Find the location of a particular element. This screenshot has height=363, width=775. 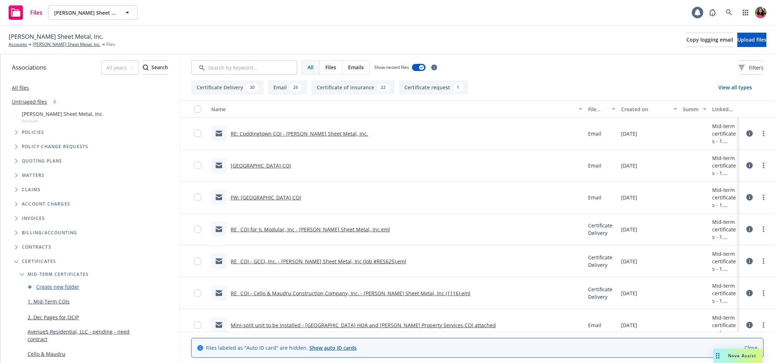

div: Linked associations is located at coordinates (724, 109).